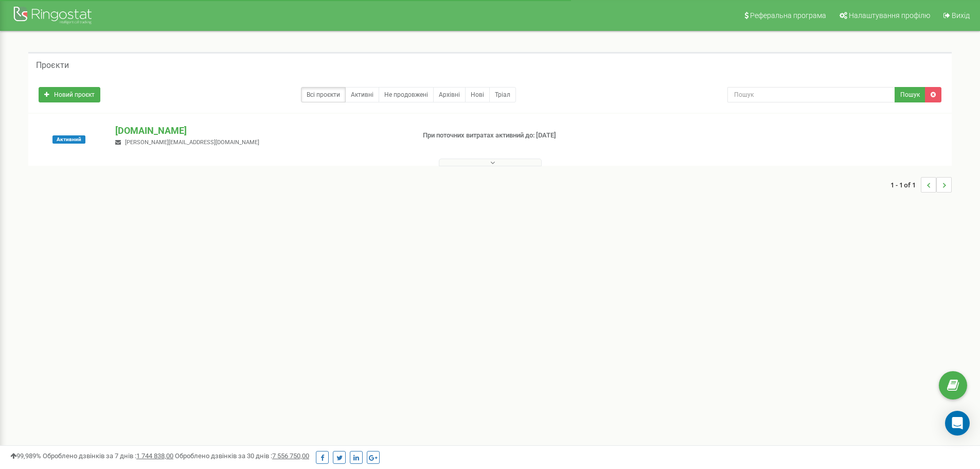 The width and height of the screenshot is (980, 469). Describe the element at coordinates (242, 456) in the screenshot. I see `span: Оброблено дзвінків за 30 днів :` at that location.